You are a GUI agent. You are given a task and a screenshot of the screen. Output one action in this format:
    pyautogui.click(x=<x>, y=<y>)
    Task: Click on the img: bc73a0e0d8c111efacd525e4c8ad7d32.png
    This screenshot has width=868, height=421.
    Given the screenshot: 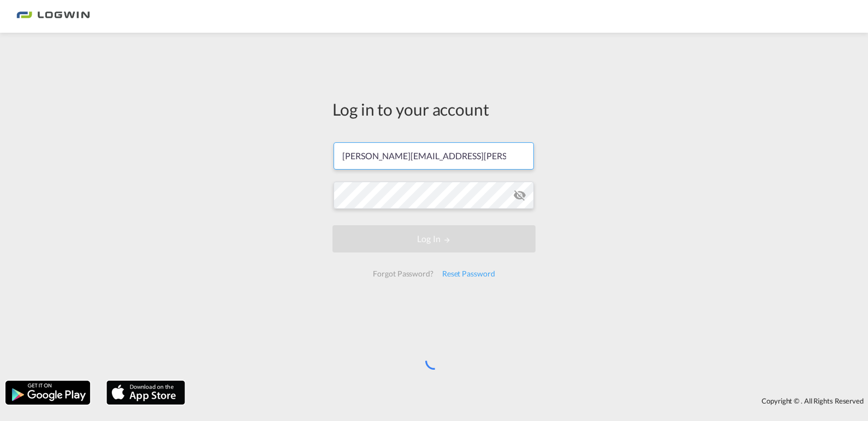 What is the action you would take?
    pyautogui.click(x=53, y=16)
    